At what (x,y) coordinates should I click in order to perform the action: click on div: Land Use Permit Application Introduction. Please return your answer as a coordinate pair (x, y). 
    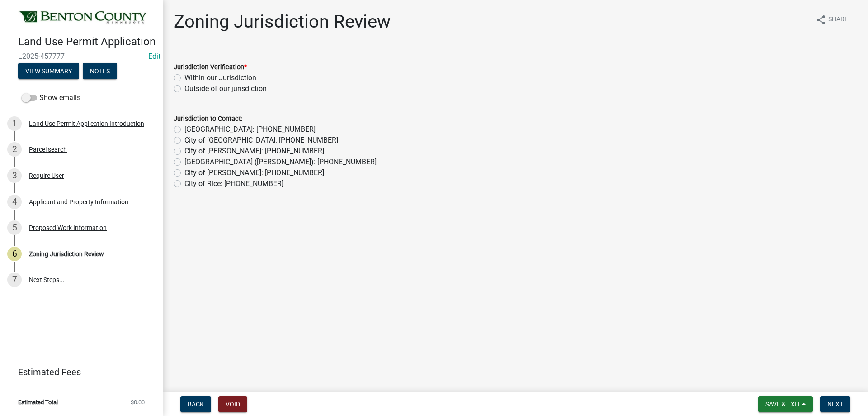
    Looking at the image, I should click on (87, 124).